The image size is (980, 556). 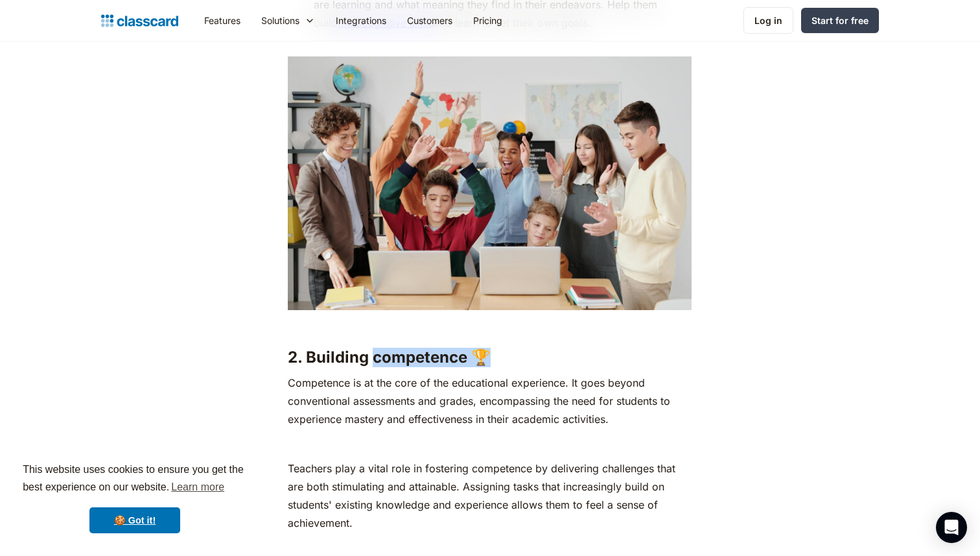 What do you see at coordinates (487, 20) in the screenshot?
I see `a: Pricing` at bounding box center [487, 20].